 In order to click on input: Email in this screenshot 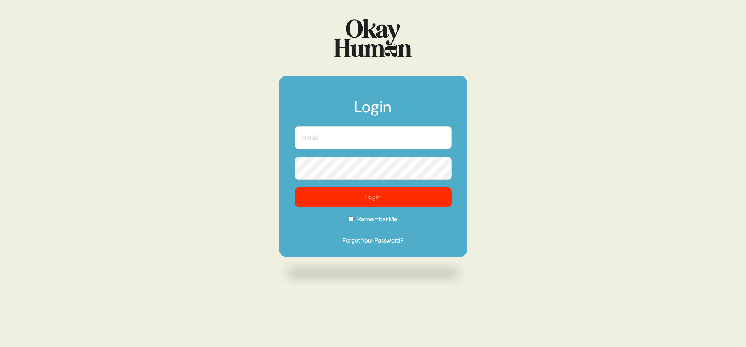, I will do `click(373, 137)`.